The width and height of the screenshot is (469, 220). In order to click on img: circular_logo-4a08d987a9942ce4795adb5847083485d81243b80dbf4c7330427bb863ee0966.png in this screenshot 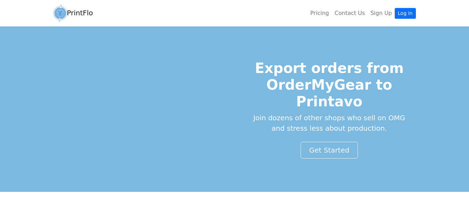, I will do `click(60, 13)`.